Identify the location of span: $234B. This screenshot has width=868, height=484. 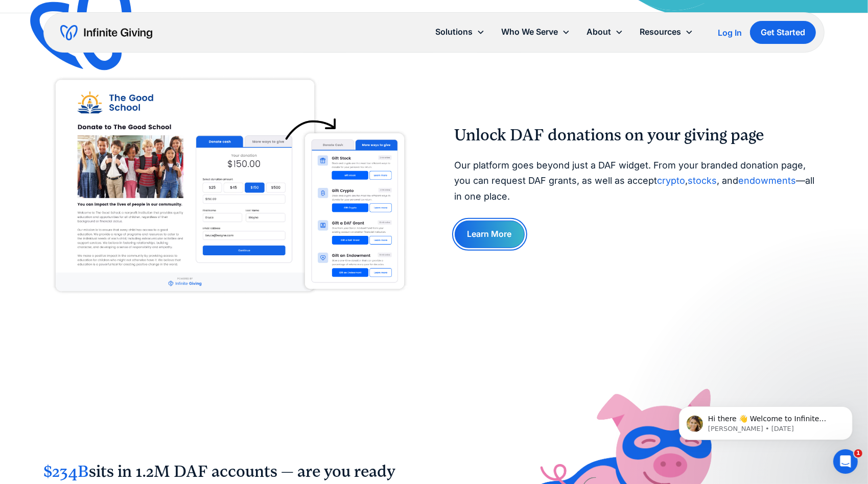
(66, 470).